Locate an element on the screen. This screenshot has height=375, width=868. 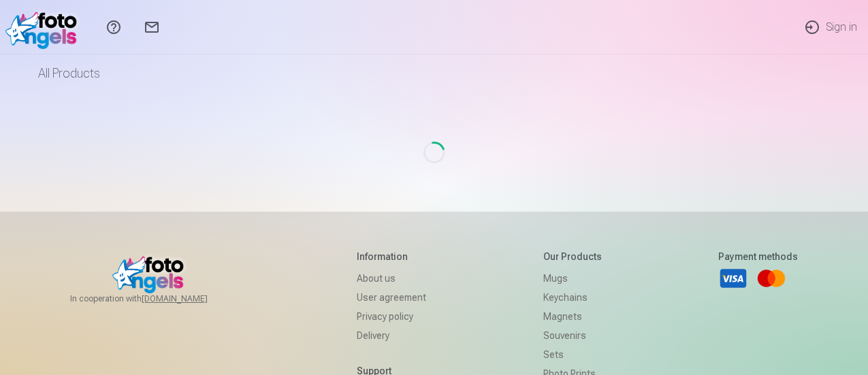
a: Mastercard is located at coordinates (771, 278).